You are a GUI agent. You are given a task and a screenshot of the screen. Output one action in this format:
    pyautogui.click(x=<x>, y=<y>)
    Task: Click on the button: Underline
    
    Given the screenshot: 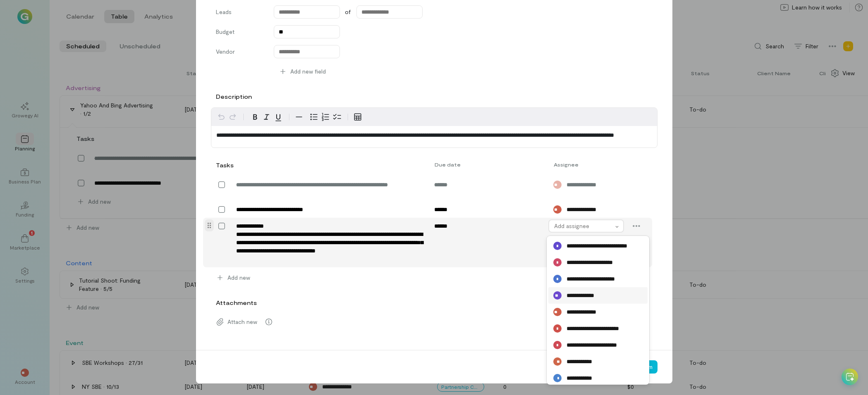 What is the action you would take?
    pyautogui.click(x=278, y=117)
    